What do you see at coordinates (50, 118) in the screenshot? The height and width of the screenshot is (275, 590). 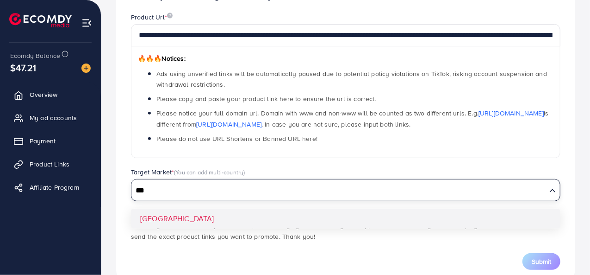 I see `a: My ad accounts` at bounding box center [50, 118].